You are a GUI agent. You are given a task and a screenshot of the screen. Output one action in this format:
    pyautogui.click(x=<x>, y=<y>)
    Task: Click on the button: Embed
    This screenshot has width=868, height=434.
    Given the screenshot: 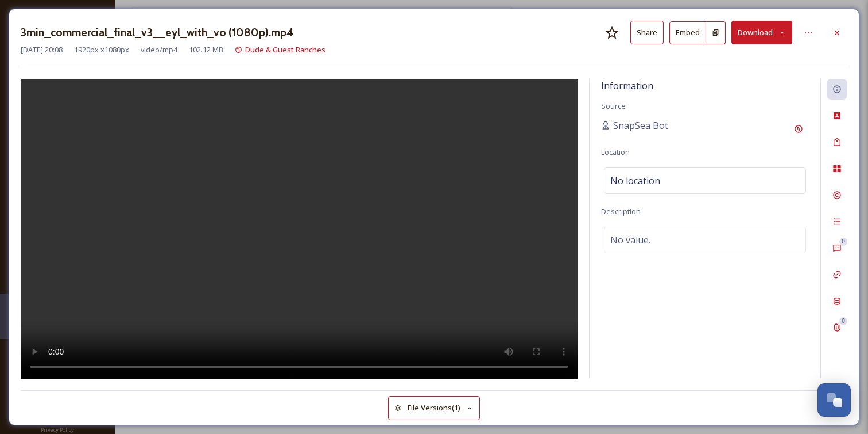 What is the action you would take?
    pyautogui.click(x=688, y=33)
    